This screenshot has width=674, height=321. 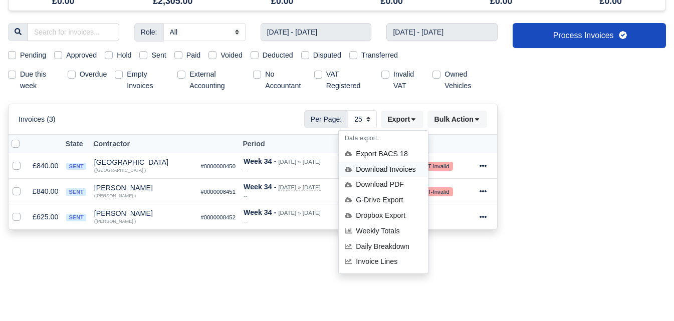 I want to click on label: Due this week, so click(x=40, y=80).